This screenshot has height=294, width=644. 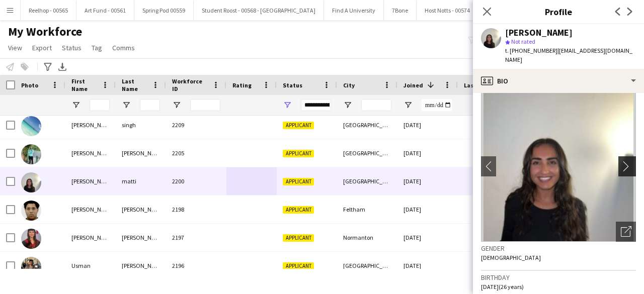 I want to click on span: Tag, so click(x=97, y=48).